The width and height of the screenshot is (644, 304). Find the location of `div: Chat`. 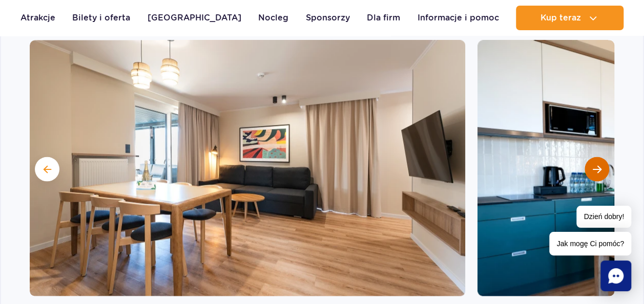

div: Chat is located at coordinates (616, 276).